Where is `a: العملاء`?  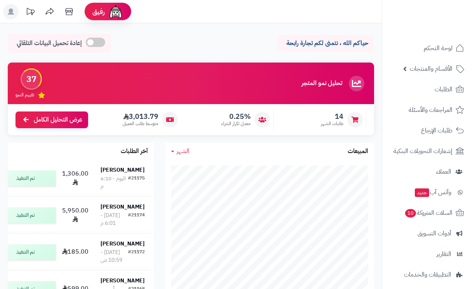 a: العملاء is located at coordinates (428, 172).